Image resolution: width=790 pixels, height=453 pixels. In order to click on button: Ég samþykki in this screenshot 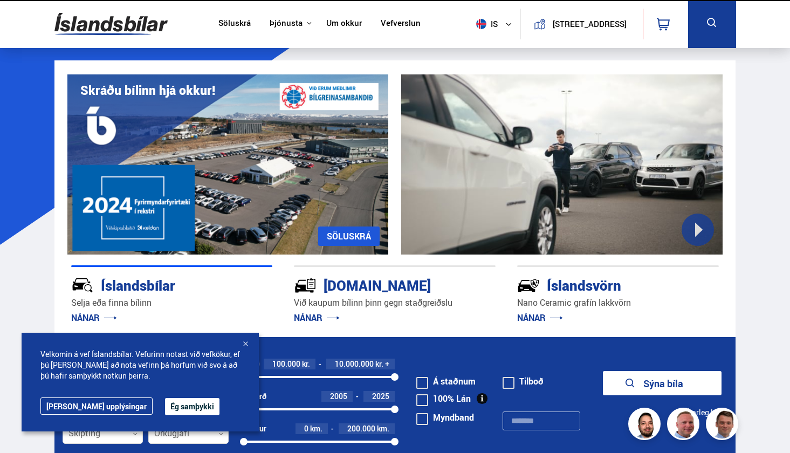, I will do `click(192, 407)`.